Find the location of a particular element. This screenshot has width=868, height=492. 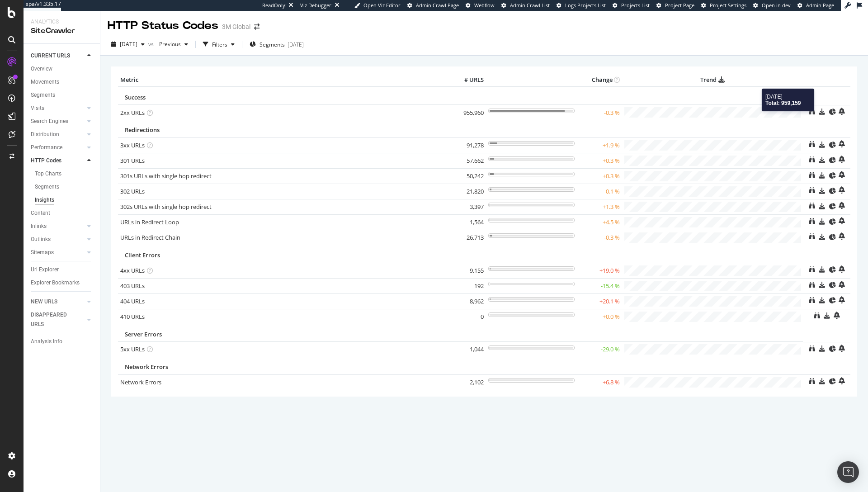

a: 410 URLs is located at coordinates (132, 316).